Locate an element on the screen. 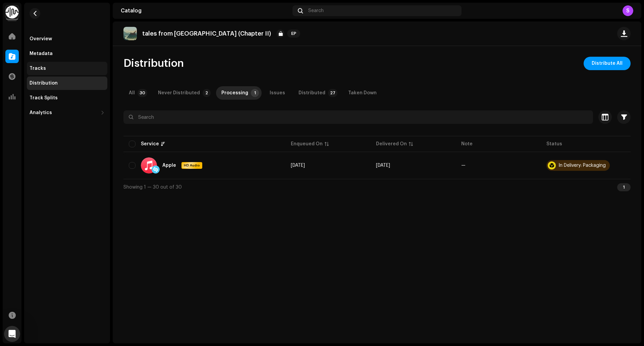  div: Send us a message is located at coordinates (63, 138).